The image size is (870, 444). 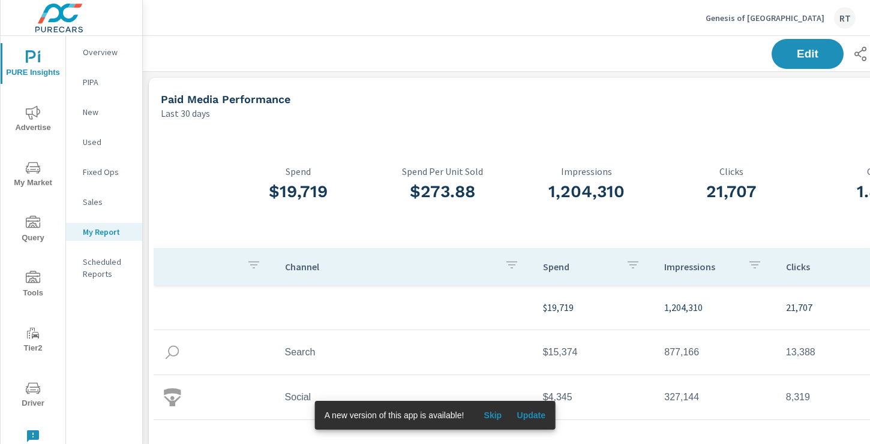 What do you see at coordinates (394, 416) in the screenshot?
I see `span: A new version of this app is available!` at bounding box center [394, 416].